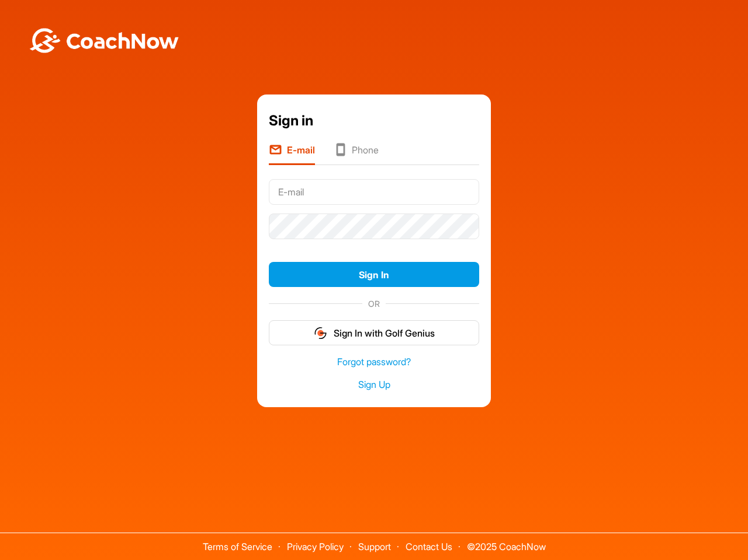 The height and width of the screenshot is (560, 748). What do you see at coordinates (292, 154) in the screenshot?
I see `li: E-mail` at bounding box center [292, 154].